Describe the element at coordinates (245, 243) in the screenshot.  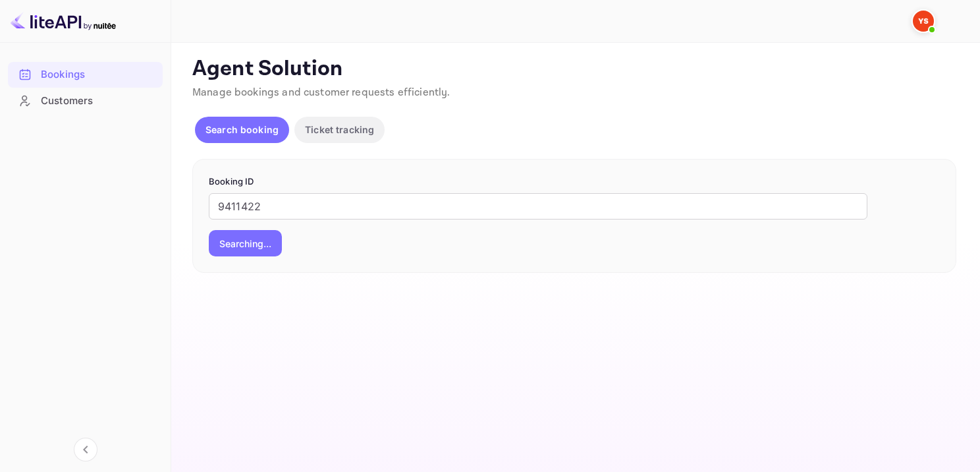
I see `button: Searching...` at that location.